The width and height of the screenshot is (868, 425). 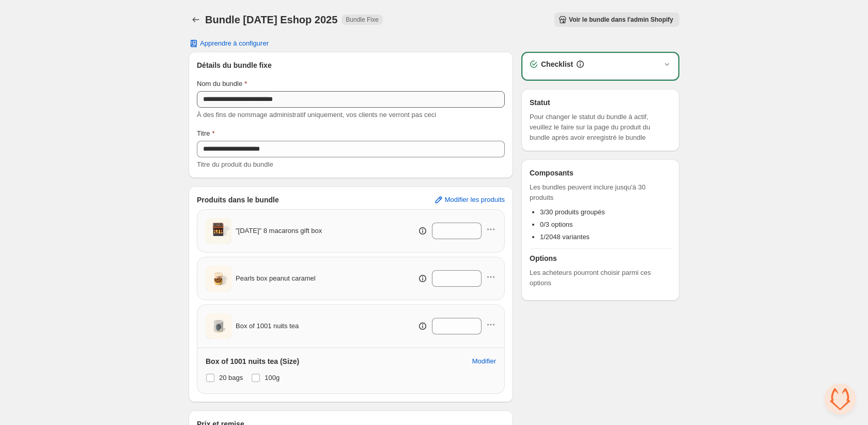 What do you see at coordinates (252, 361) in the screenshot?
I see `h3: Box of 1001 nuits tea (Size)` at bounding box center [252, 361].